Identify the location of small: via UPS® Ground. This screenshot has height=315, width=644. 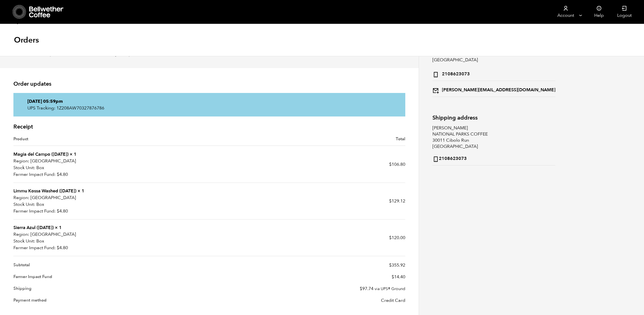
(390, 289).